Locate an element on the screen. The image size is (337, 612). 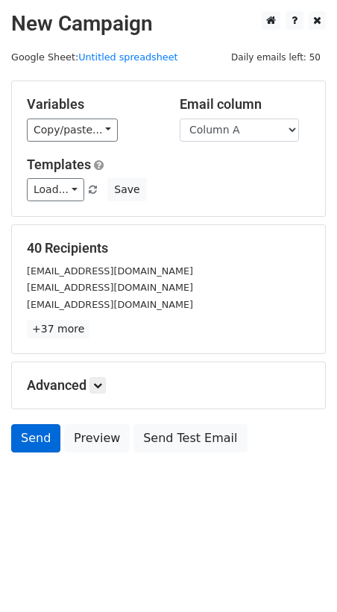
button: Save is located at coordinates (127, 189).